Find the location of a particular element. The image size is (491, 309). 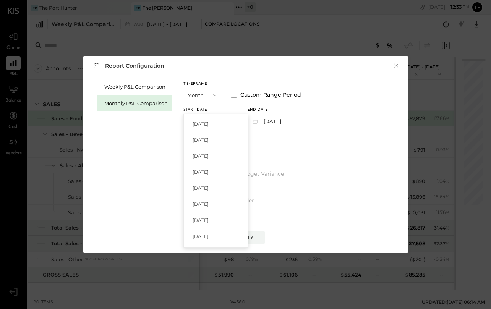

div: Weekly P&L Comparison is located at coordinates (136, 87).